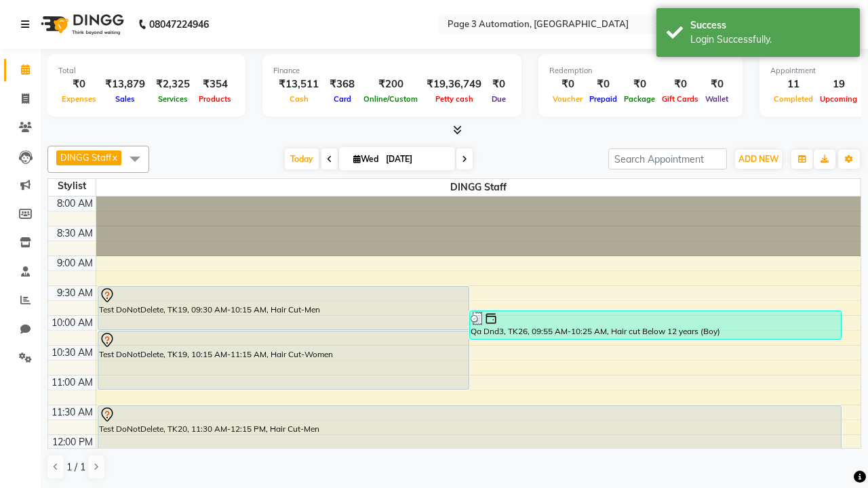  What do you see at coordinates (125, 84) in the screenshot?
I see `div: ₹13,879` at bounding box center [125, 84].